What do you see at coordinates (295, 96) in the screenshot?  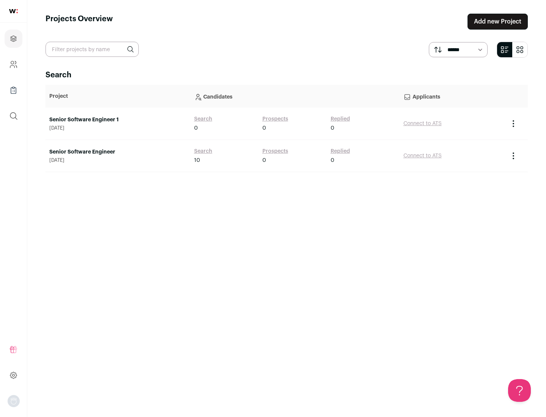 I see `p: Candidates` at bounding box center [295, 96].